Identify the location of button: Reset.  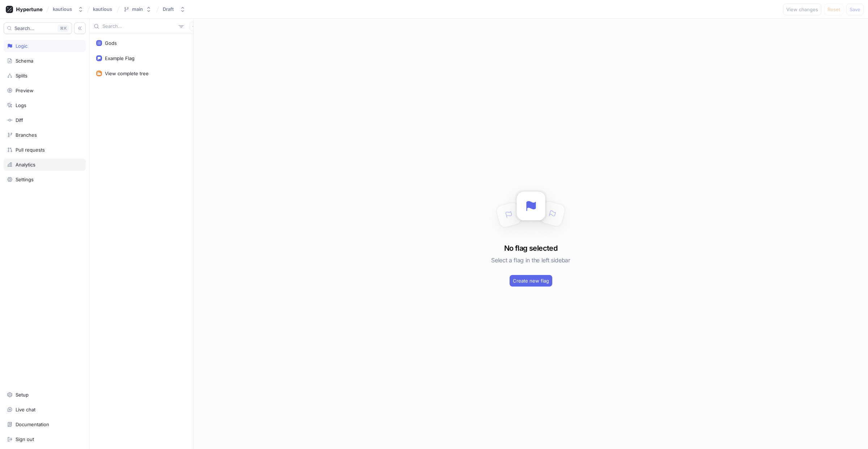
(833, 10).